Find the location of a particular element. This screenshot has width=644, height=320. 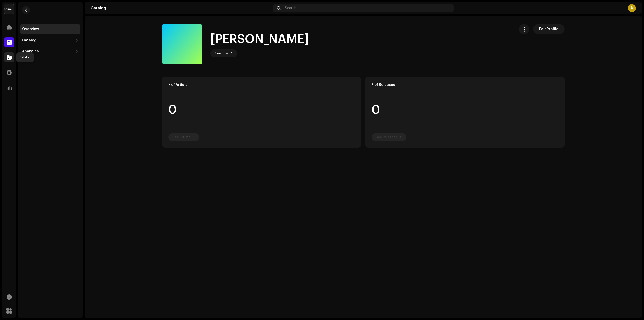

button: See Info is located at coordinates (224, 54).